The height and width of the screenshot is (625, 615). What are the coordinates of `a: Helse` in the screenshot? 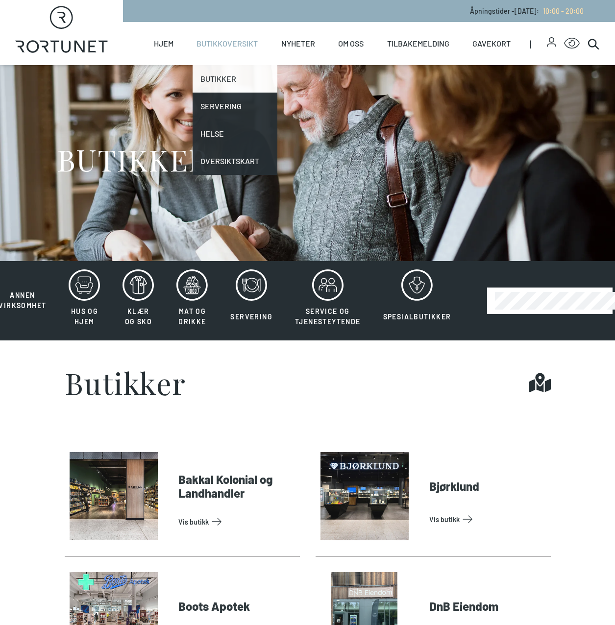 It's located at (235, 134).